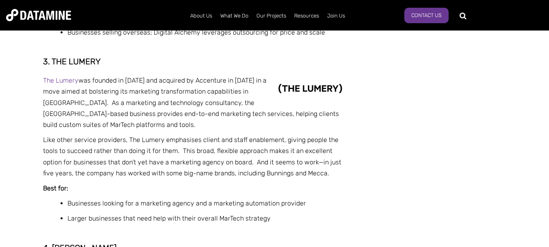  I want to click on p: Businesses selling overseas; Digital Alchemy leverages outsourcing for price and scale, so click(209, 32).